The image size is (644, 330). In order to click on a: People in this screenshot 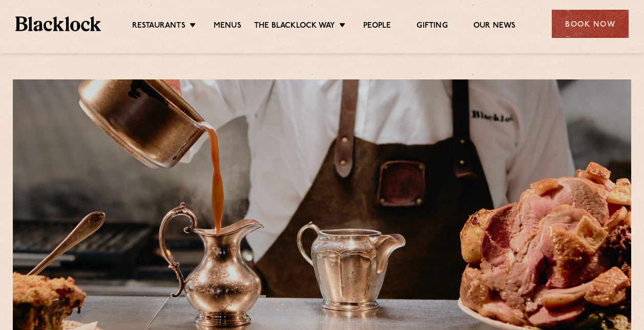, I will do `click(377, 27)`.